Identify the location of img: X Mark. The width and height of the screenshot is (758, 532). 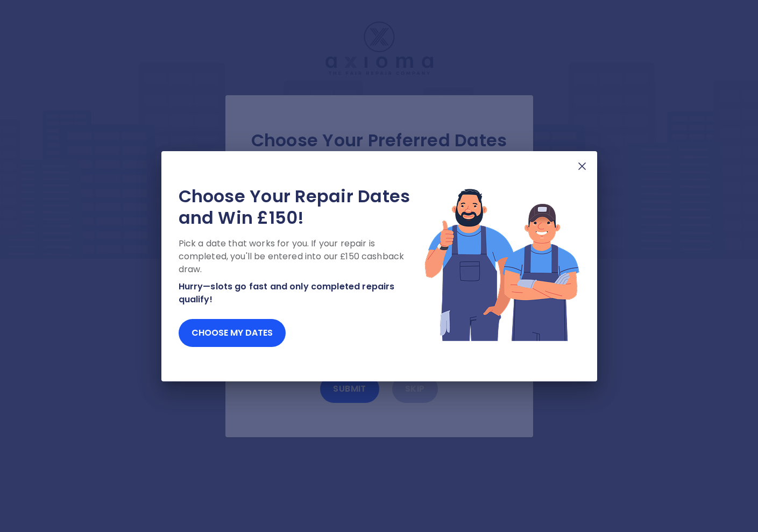
(582, 166).